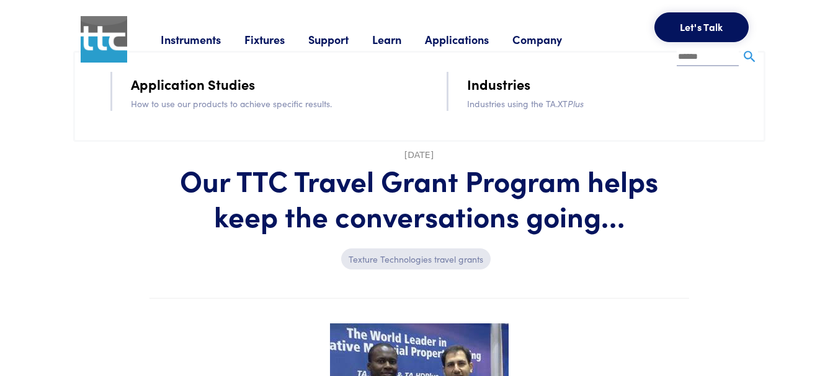 The height and width of the screenshot is (376, 838). Describe the element at coordinates (607, 104) in the screenshot. I see `p: Industries using the TA.XT` at that location.